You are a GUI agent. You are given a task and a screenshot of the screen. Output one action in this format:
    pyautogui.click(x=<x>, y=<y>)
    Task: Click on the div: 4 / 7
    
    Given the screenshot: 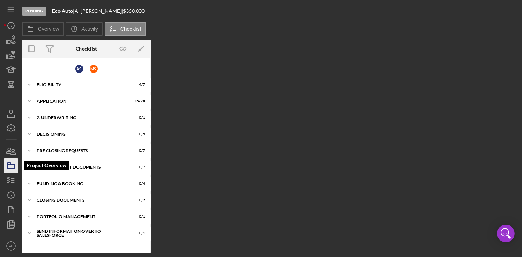 What is the action you would take?
    pyautogui.click(x=138, y=85)
    